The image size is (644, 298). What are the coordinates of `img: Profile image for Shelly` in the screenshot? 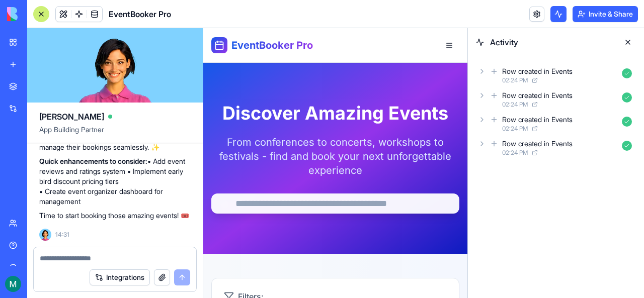 It's located at (51, 14).